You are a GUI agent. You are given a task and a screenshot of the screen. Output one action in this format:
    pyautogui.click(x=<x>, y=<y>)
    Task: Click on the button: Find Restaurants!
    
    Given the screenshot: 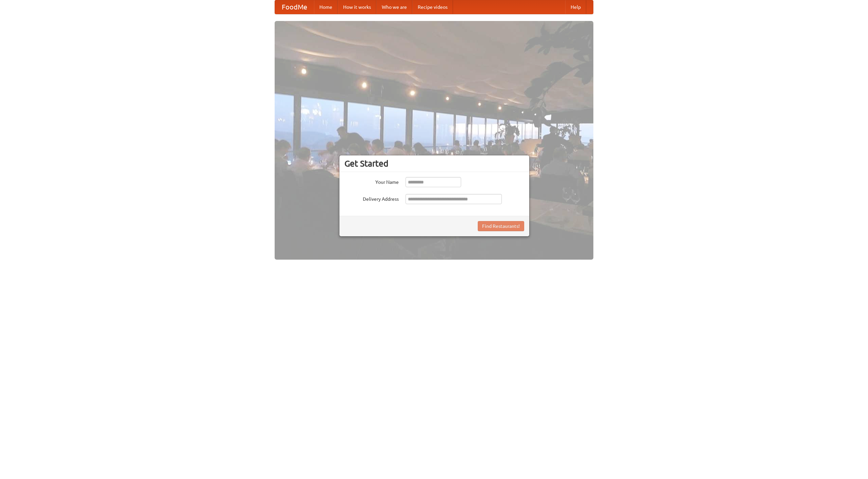 What is the action you would take?
    pyautogui.click(x=501, y=226)
    